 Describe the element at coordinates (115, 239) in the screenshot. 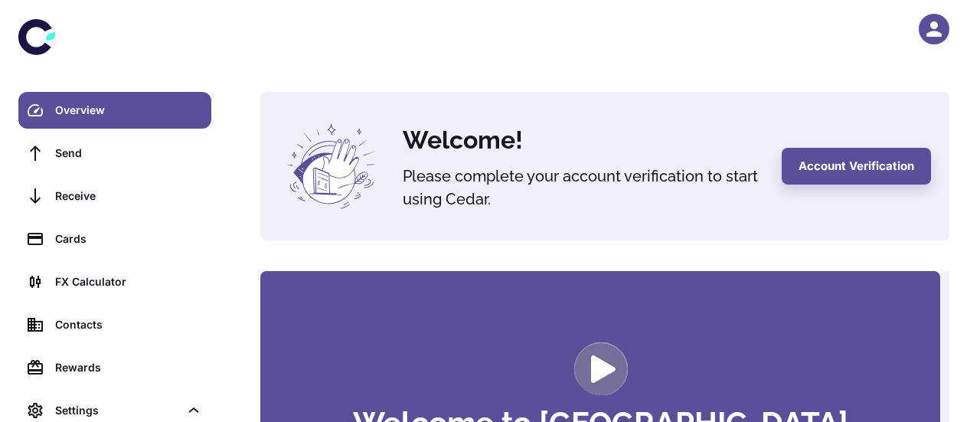

I see `a: Cards` at that location.